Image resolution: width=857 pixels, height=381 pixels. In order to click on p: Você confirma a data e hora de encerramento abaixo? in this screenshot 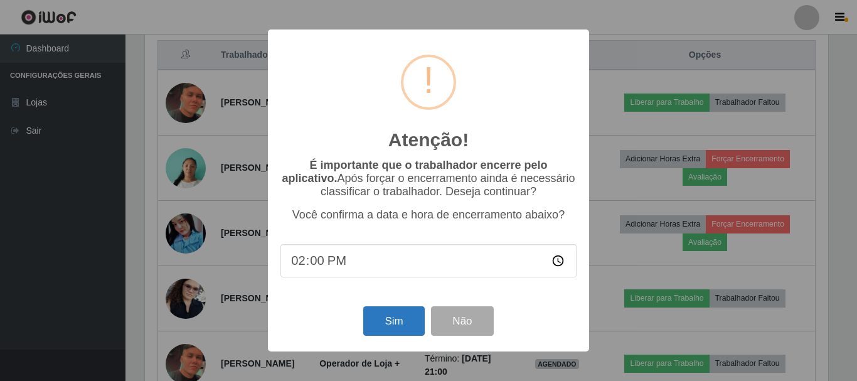, I will do `click(429, 215)`.